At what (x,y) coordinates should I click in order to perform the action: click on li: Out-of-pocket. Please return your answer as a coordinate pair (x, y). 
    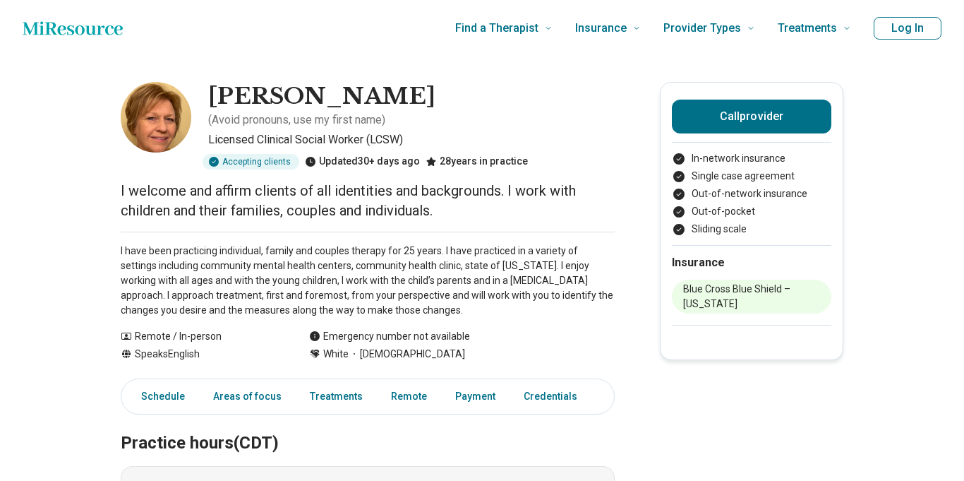
    Looking at the image, I should click on (752, 211).